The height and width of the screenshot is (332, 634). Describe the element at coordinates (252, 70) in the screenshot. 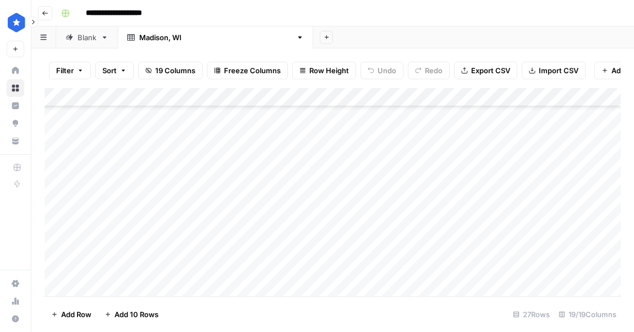

I see `span: Freeze Columns` at that location.